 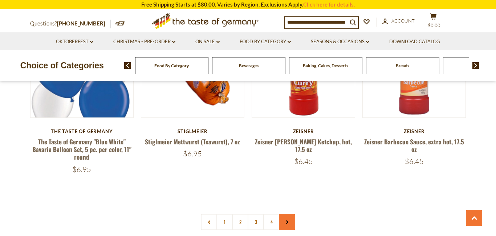 I want to click on a: Stiglmeier Mettwurst (Teawurst), 7 oz, so click(x=193, y=141).